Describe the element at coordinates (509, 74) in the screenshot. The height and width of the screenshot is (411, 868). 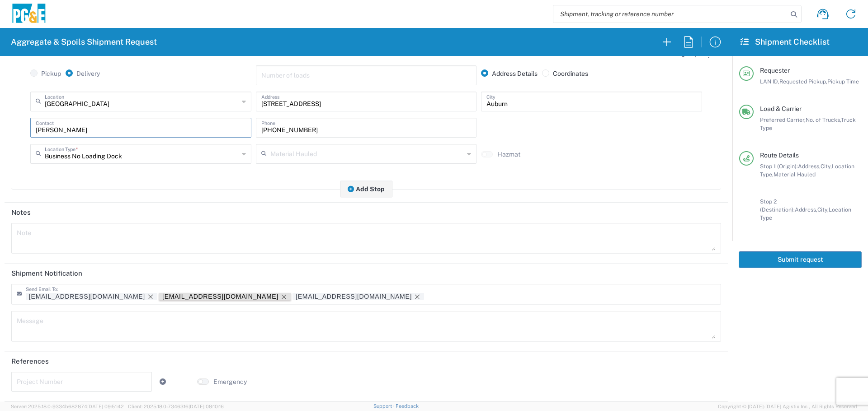
I see `label: Address Details` at that location.